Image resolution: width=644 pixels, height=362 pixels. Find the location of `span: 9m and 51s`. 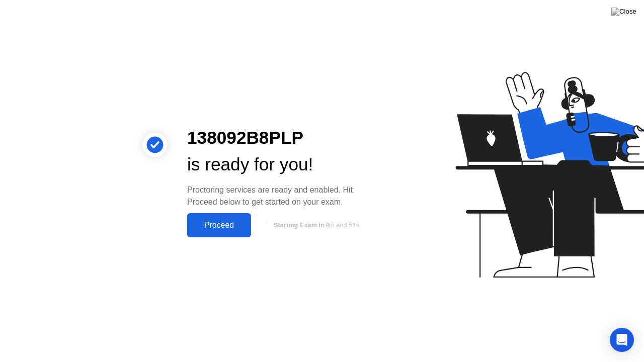

span: 9m and 51s is located at coordinates (342, 225).